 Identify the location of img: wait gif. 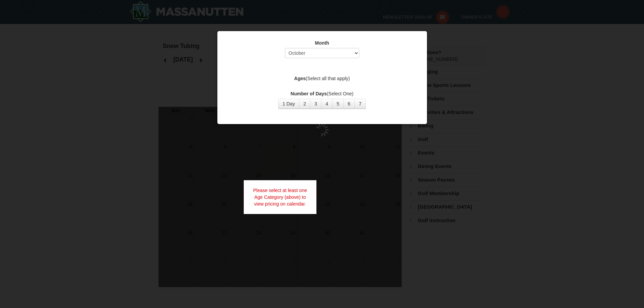
(322, 130).